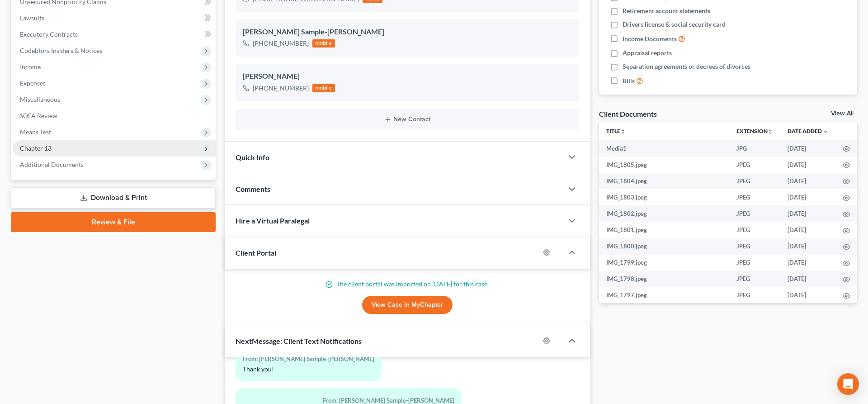 The image size is (868, 404). I want to click on a: Lawsuits, so click(114, 18).